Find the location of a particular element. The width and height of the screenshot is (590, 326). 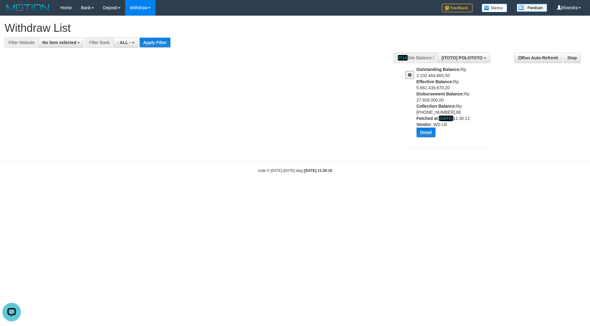

b: Collection Balance: is located at coordinates (436, 106).